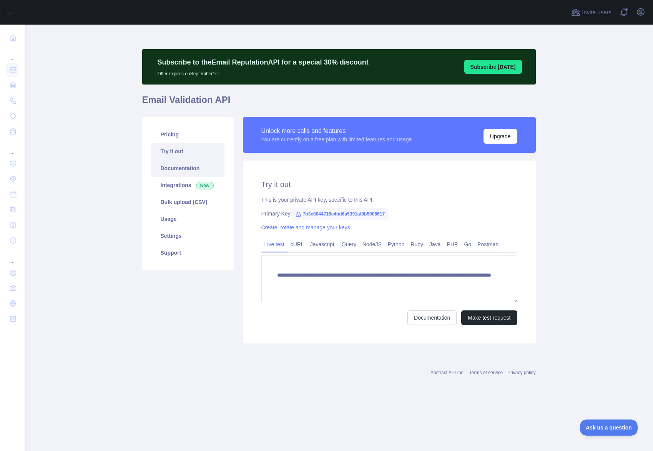  What do you see at coordinates (339, 103) in the screenshot?
I see `h1: Email Validation API` at bounding box center [339, 103].